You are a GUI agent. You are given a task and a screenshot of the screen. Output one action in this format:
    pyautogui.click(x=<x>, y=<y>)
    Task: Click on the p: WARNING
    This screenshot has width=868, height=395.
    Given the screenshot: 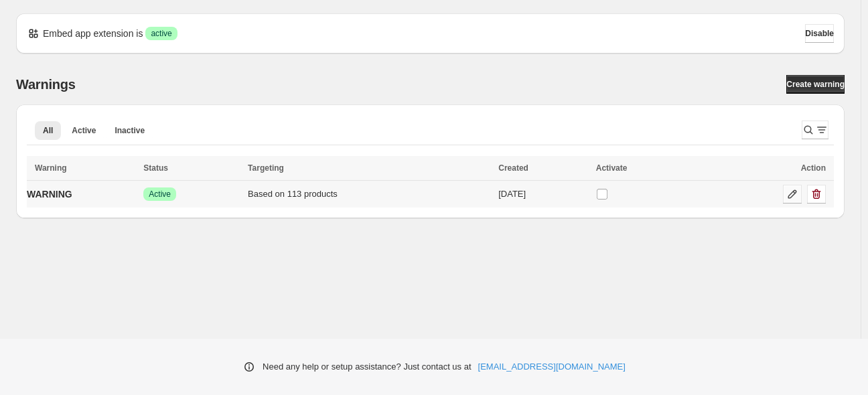 What is the action you would take?
    pyautogui.click(x=49, y=194)
    